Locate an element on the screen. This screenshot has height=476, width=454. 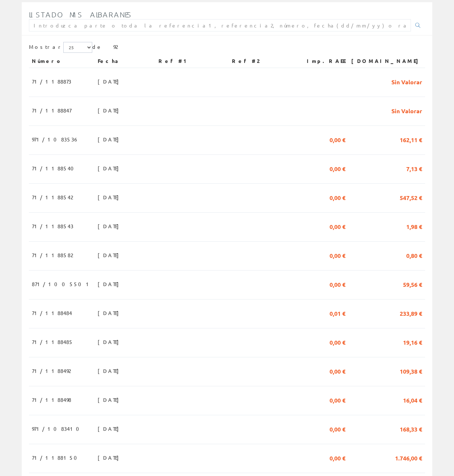
span: 162,11 € is located at coordinates (411, 139).